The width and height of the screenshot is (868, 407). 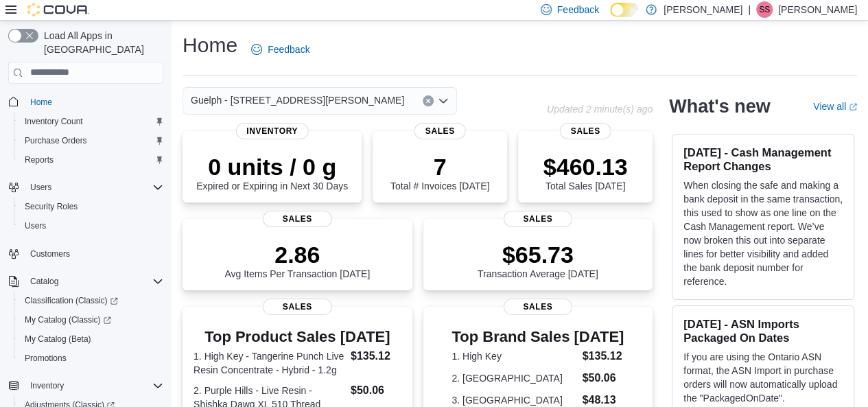 What do you see at coordinates (835, 106) in the screenshot?
I see `a: View allExternal link` at bounding box center [835, 106].